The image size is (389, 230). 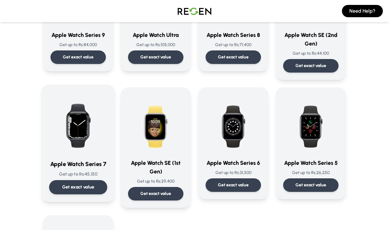 What do you see at coordinates (233, 35) in the screenshot?
I see `h3: Apple Watch Series 8` at bounding box center [233, 35].